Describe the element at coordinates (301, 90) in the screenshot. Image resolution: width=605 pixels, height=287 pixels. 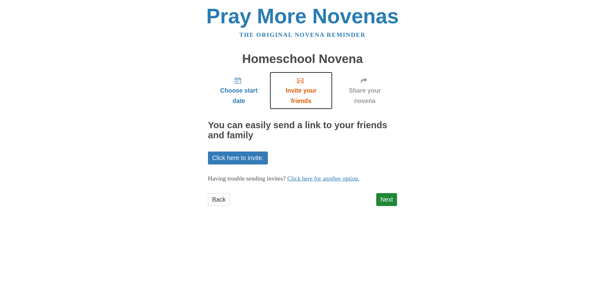
I see `a: Invite your friends` at that location.